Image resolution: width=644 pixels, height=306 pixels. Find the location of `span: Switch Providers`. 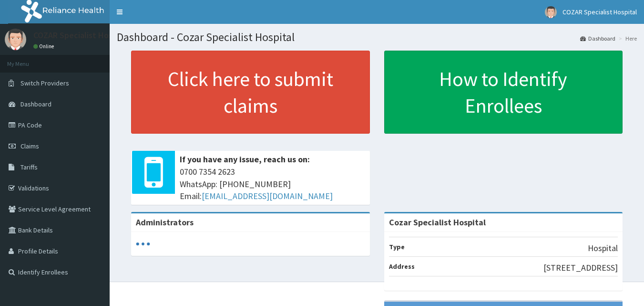

span: Switch Providers is located at coordinates (45, 83).